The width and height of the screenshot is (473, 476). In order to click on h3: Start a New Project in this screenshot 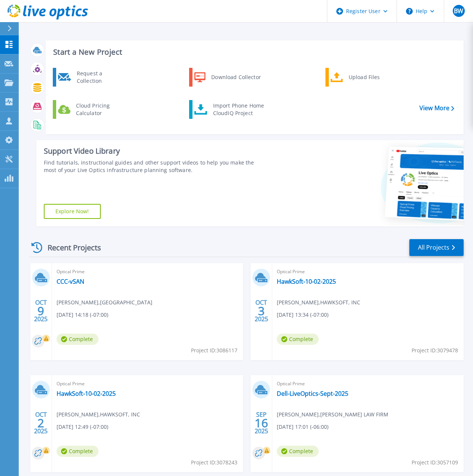, I will do `click(254, 52)`.